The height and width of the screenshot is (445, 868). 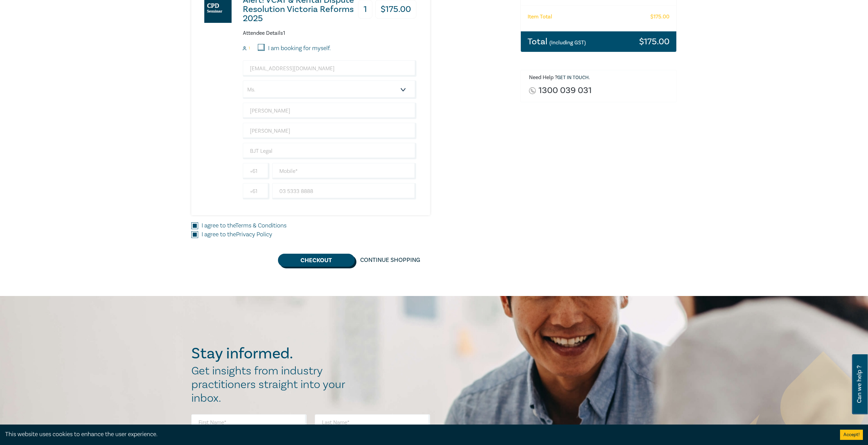 I want to click on a: Continue Shopping, so click(x=390, y=260).